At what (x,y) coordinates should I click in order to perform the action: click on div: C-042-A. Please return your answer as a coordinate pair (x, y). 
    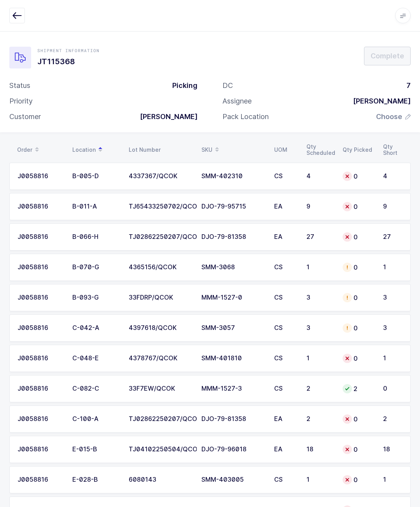
    Looking at the image, I should click on (96, 328).